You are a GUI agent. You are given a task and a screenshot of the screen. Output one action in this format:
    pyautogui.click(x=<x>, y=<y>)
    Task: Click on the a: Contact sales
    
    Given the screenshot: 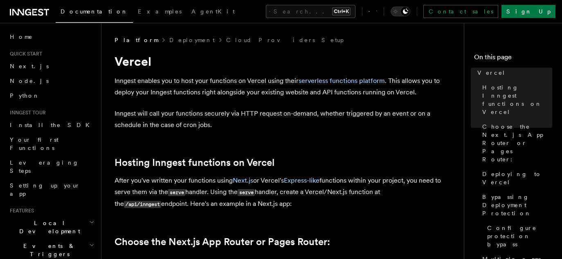 What is the action you would take?
    pyautogui.click(x=460, y=11)
    